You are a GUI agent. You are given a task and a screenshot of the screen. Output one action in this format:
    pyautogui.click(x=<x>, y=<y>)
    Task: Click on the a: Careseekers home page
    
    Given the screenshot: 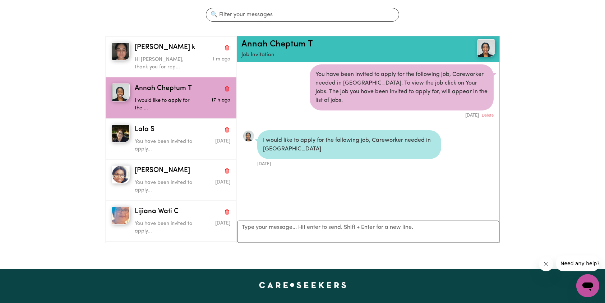 What is the action you would take?
    pyautogui.click(x=303, y=285)
    